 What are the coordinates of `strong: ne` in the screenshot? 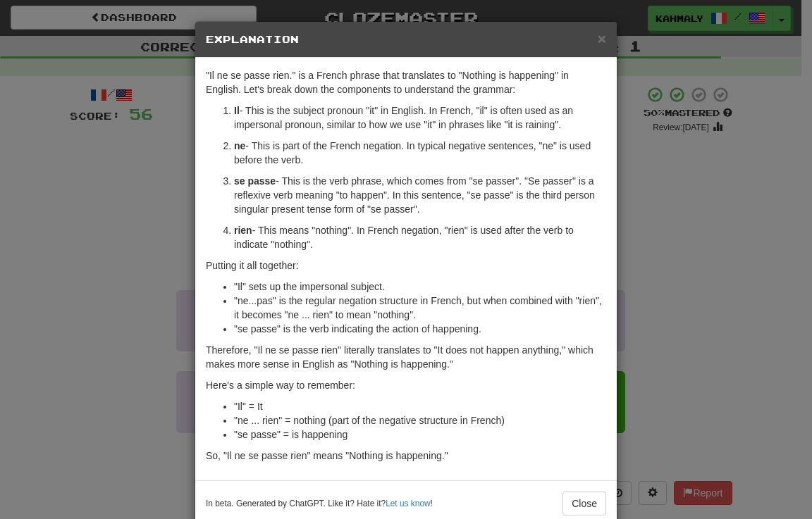 It's located at (240, 146).